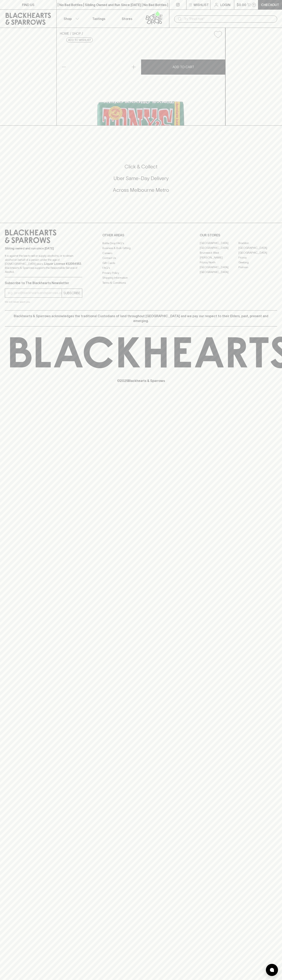 Image resolution: width=282 pixels, height=980 pixels. What do you see at coordinates (241, 5) in the screenshot?
I see `p: $0.00` at bounding box center [241, 5].